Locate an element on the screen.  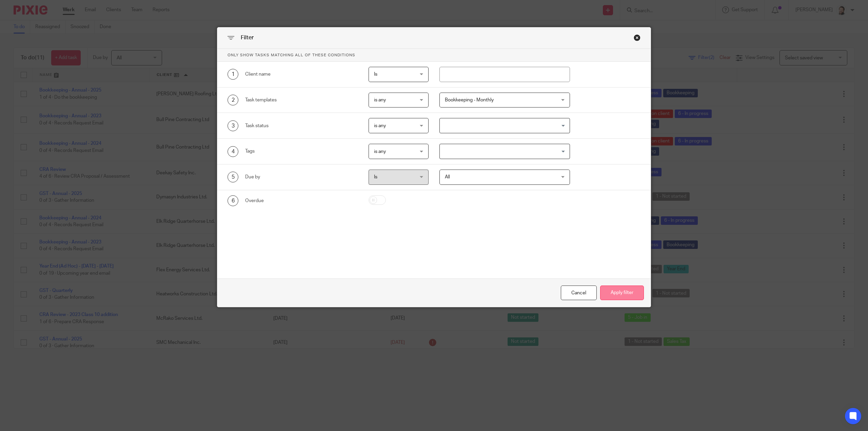
div: 6 is located at coordinates (233, 201).